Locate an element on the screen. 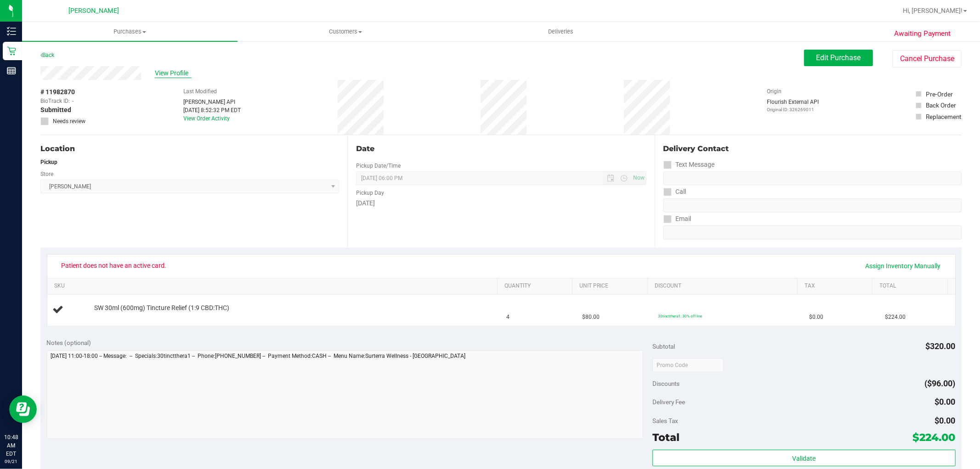 This screenshot has width=980, height=469. span: Notes (optional) is located at coordinates (69, 343).